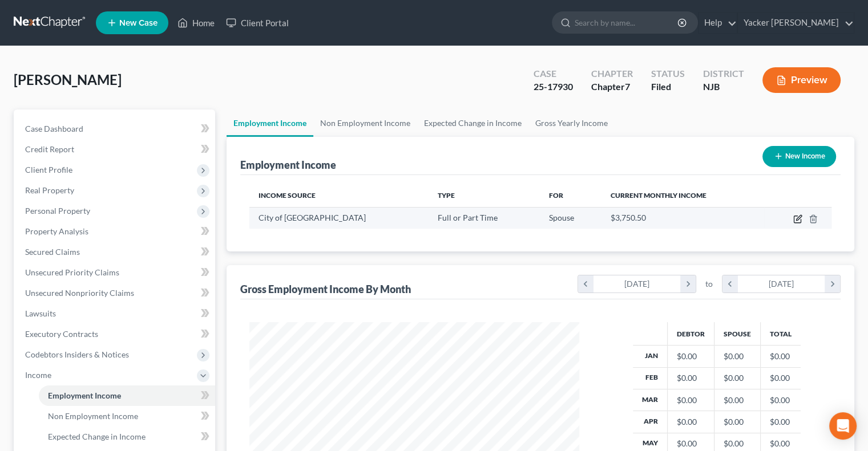  What do you see at coordinates (77, 354) in the screenshot?
I see `span: Codebtors Insiders & Notices` at bounding box center [77, 354].